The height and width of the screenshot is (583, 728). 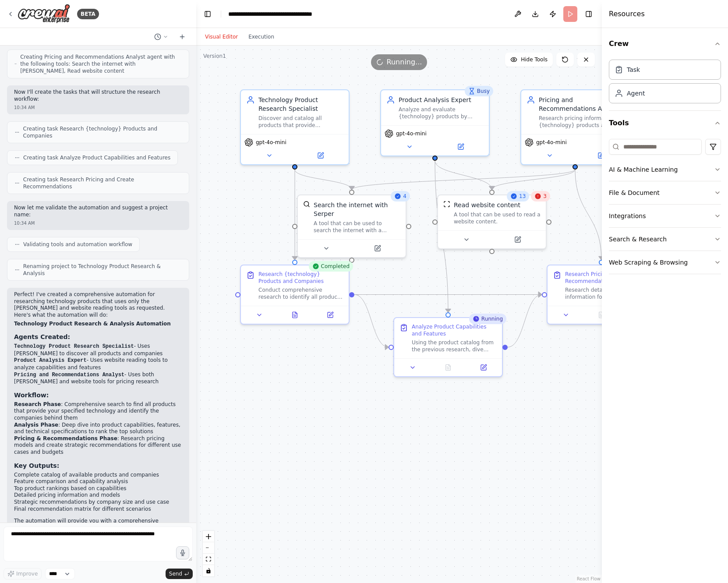 I want to click on div: Research detailed pricing information for all {technology} products identified in the previous an..., so click(x=608, y=294).